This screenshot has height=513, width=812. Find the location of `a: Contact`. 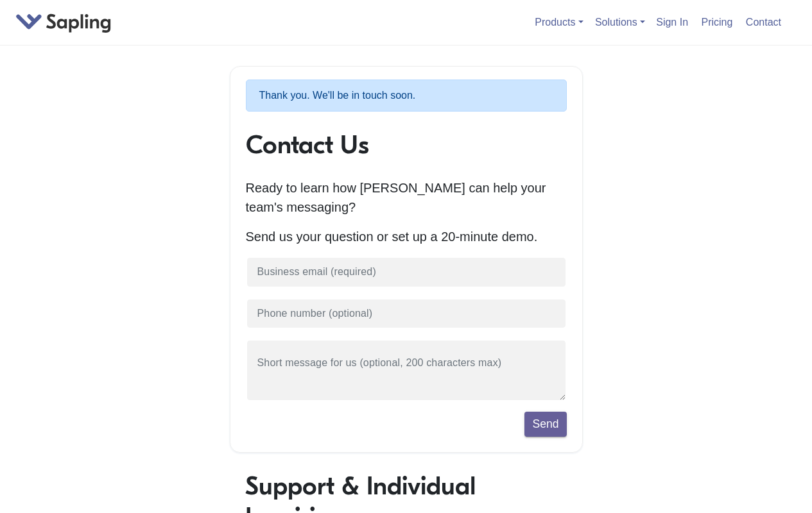

a: Contact is located at coordinates (763, 22).